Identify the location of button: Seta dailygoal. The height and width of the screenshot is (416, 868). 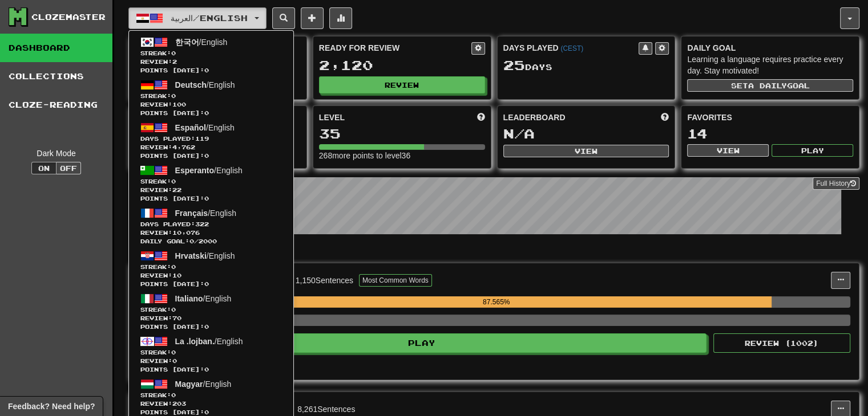
(770, 85).